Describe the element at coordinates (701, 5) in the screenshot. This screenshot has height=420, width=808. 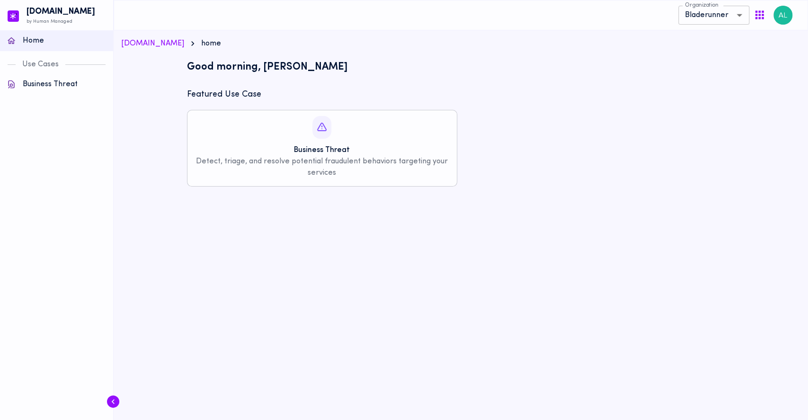
I see `label: Organization` at that location.